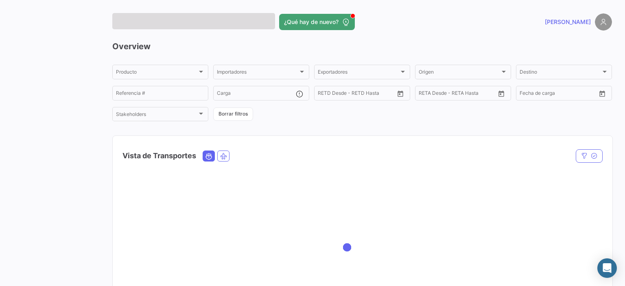 The image size is (625, 286). I want to click on button: Borrar filtros, so click(233, 114).